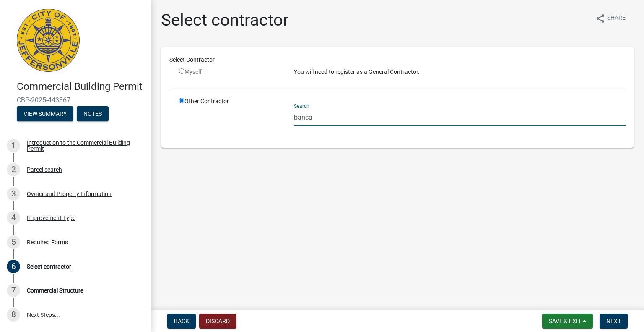  I want to click on h4: Commercial Building Permit, so click(81, 86).